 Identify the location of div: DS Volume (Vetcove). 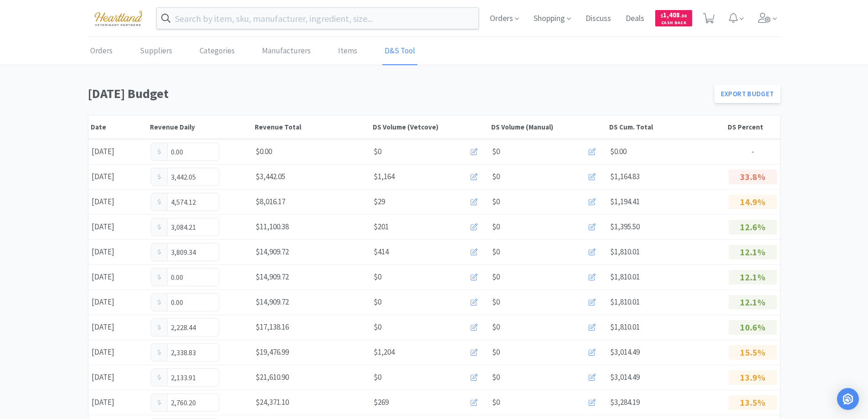
(429, 127).